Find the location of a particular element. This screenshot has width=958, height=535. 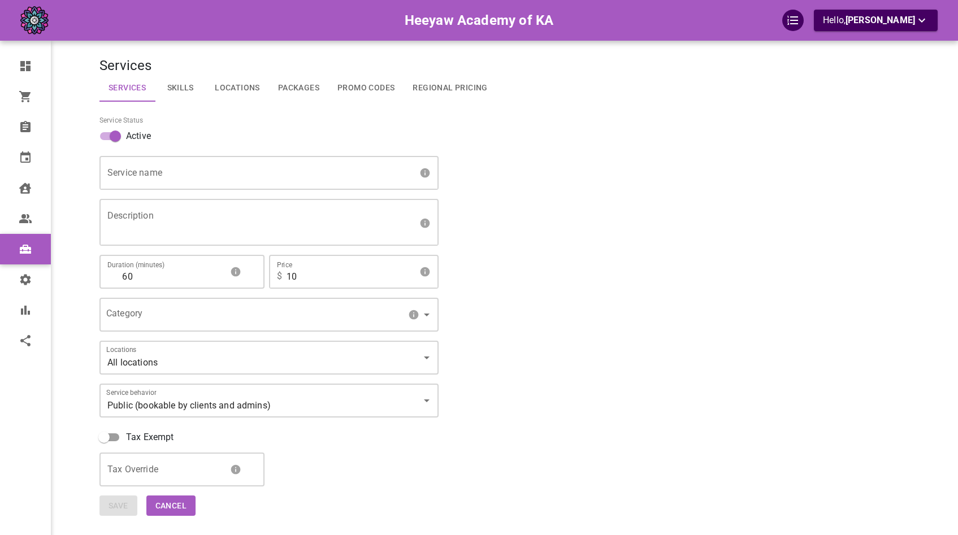

svg: This is the name of your service that your customers will see and book is located at coordinates (425, 173).